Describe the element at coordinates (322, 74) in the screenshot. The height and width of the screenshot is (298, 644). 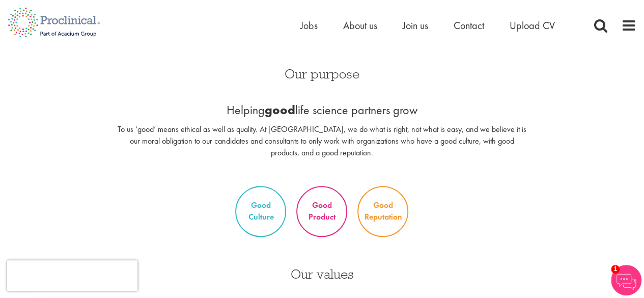
I see `h3: Our purpose` at that location.